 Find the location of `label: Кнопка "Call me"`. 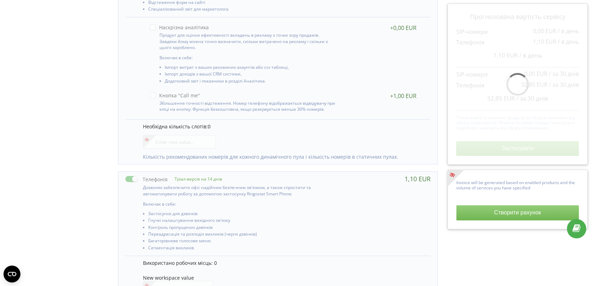

label: Кнопка "Call me" is located at coordinates (175, 95).